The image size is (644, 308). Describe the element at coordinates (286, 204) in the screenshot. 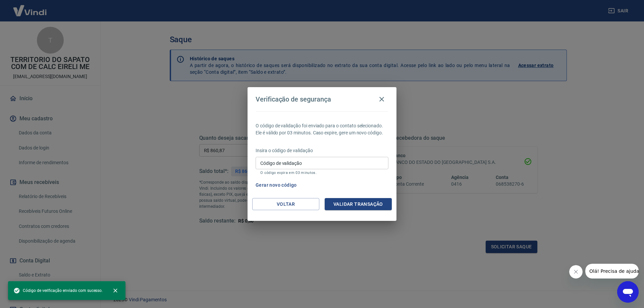

I see `button: Voltar` at that location.